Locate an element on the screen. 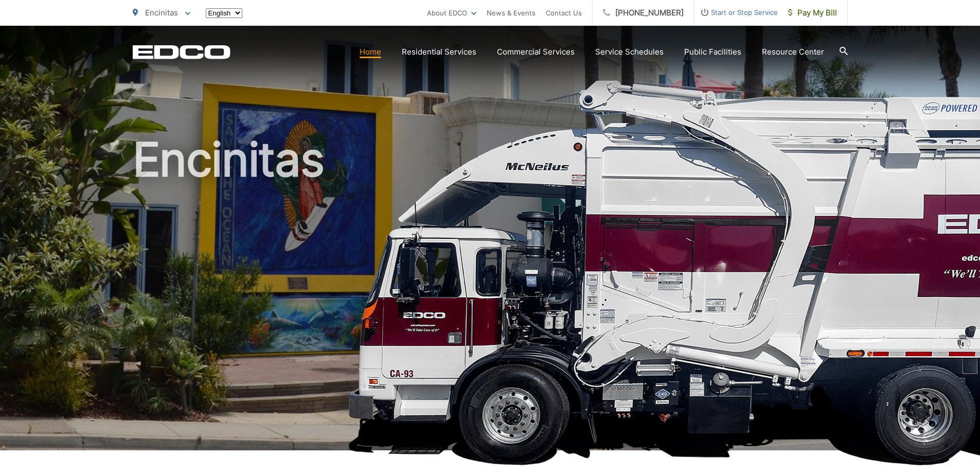  h1: Encinitas is located at coordinates (490, 297).